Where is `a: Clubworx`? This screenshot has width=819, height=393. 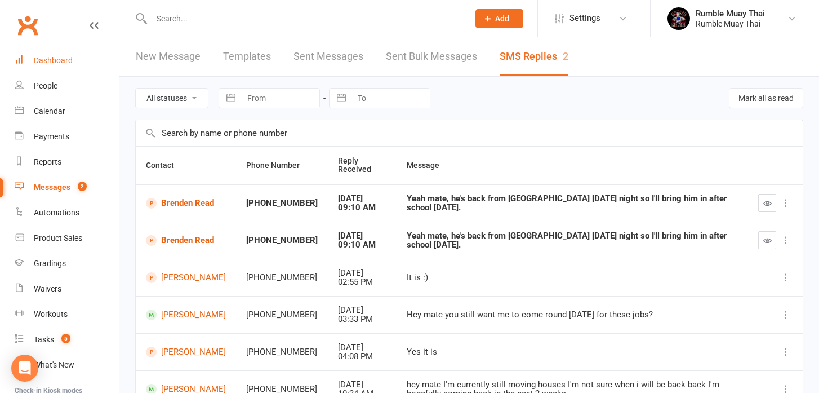 a: Clubworx is located at coordinates (28, 25).